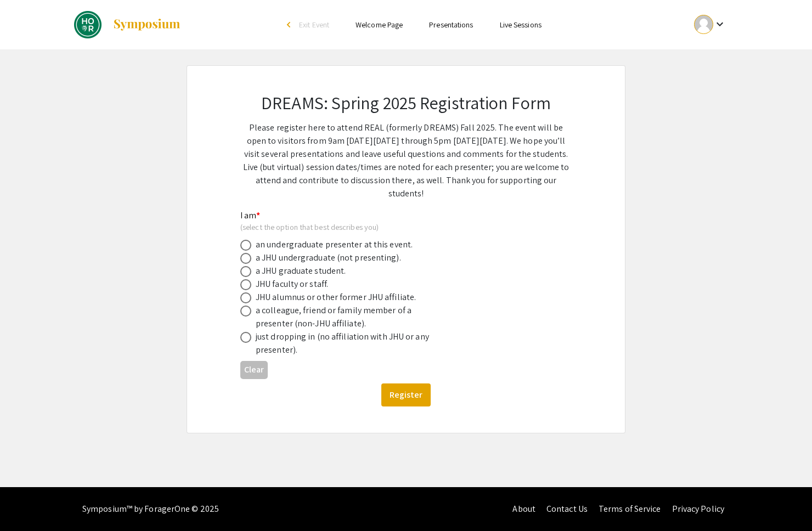 The height and width of the screenshot is (531, 812). Describe the element at coordinates (710, 24) in the screenshot. I see `button: Expand account dropdown` at that location.